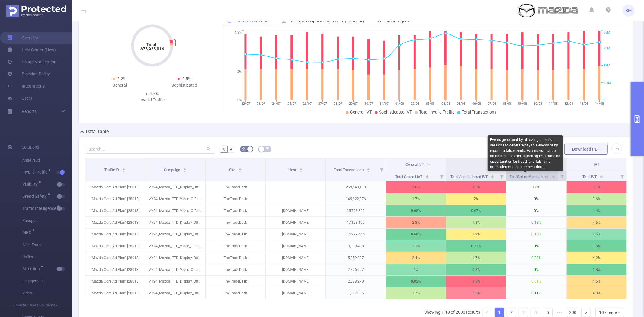  What do you see at coordinates (245, 103) in the screenshot?
I see `tspan: 22/07` at bounding box center [245, 103].